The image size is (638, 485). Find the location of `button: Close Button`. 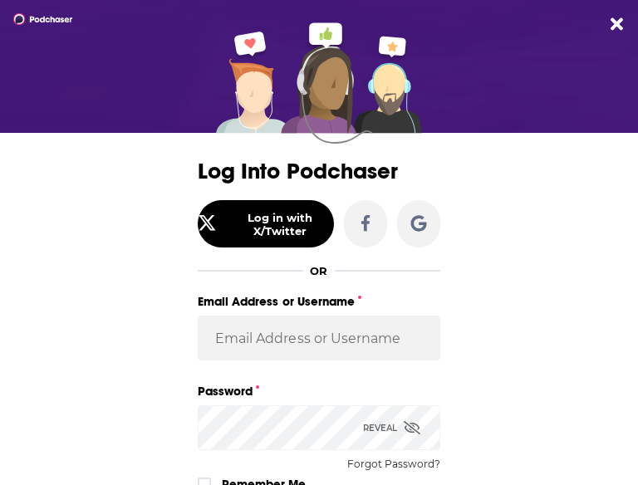

button: Close Button is located at coordinates (616, 24).